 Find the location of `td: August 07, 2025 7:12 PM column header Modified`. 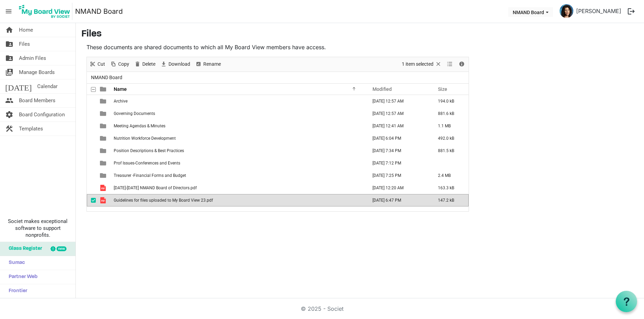

td: August 07, 2025 7:12 PM column header Modified is located at coordinates (398, 163).